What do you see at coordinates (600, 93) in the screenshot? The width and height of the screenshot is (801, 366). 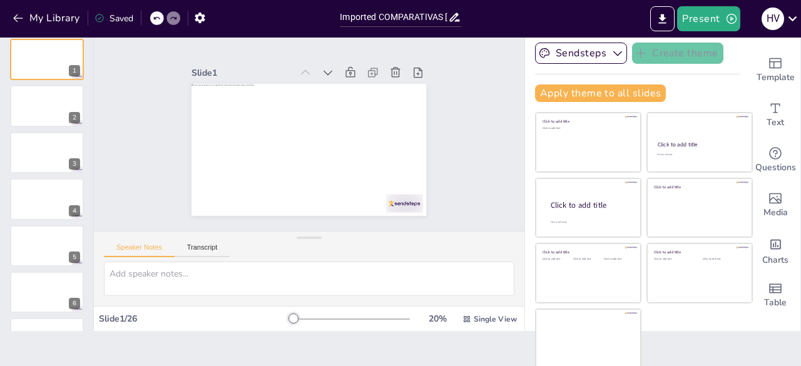 I see `button: Apply theme to all slides` at bounding box center [600, 93].